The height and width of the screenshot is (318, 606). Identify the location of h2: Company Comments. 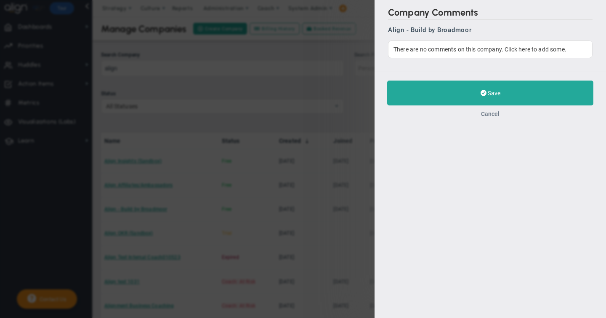
(491, 13).